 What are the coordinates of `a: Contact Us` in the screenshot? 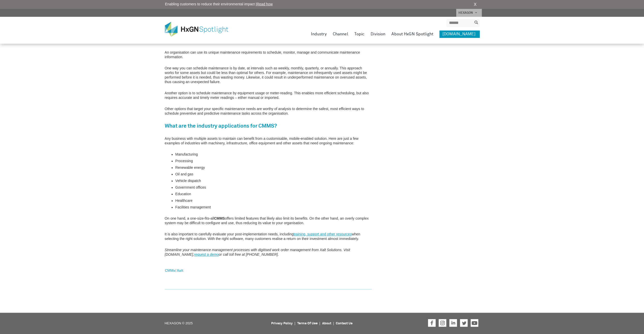 It's located at (344, 323).